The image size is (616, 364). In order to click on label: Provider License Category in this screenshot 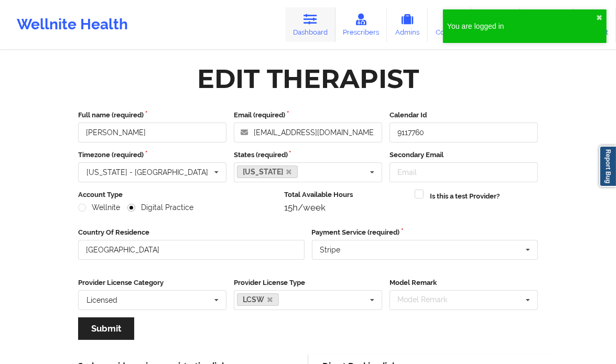, I will do `click(152, 283)`.